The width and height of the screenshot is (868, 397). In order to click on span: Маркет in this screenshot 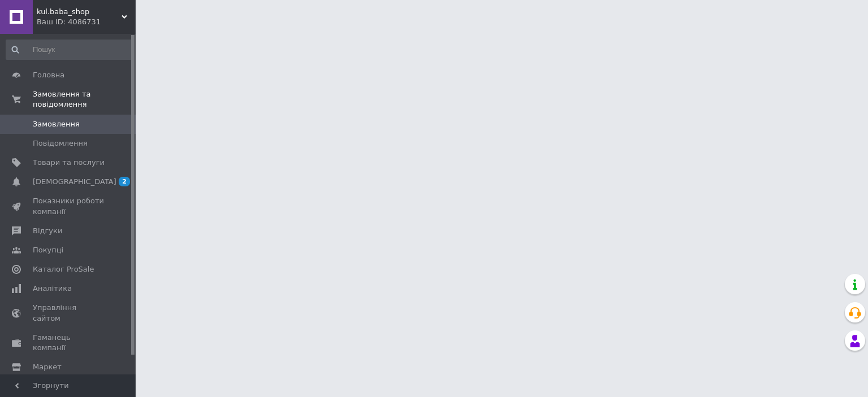, I will do `click(47, 367)`.